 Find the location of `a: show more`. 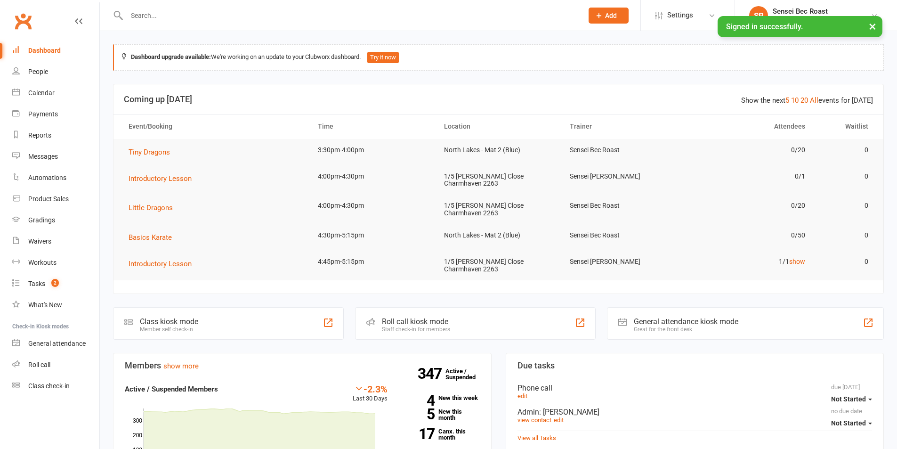

a: show more is located at coordinates (181, 366).